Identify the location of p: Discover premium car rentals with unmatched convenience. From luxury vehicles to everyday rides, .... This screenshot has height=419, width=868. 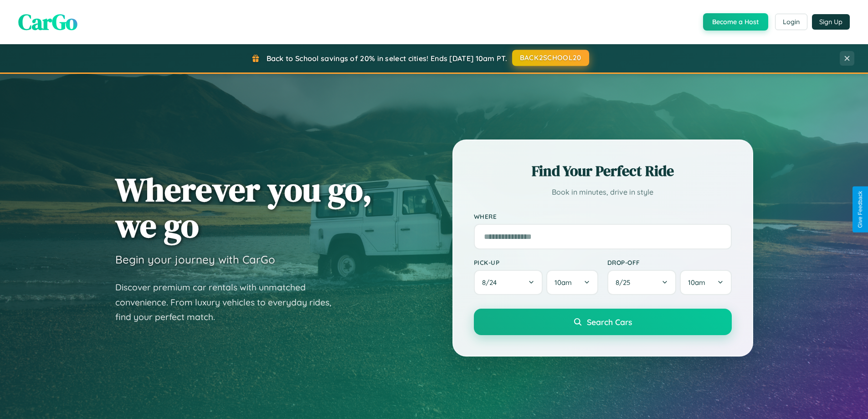
(229, 302).